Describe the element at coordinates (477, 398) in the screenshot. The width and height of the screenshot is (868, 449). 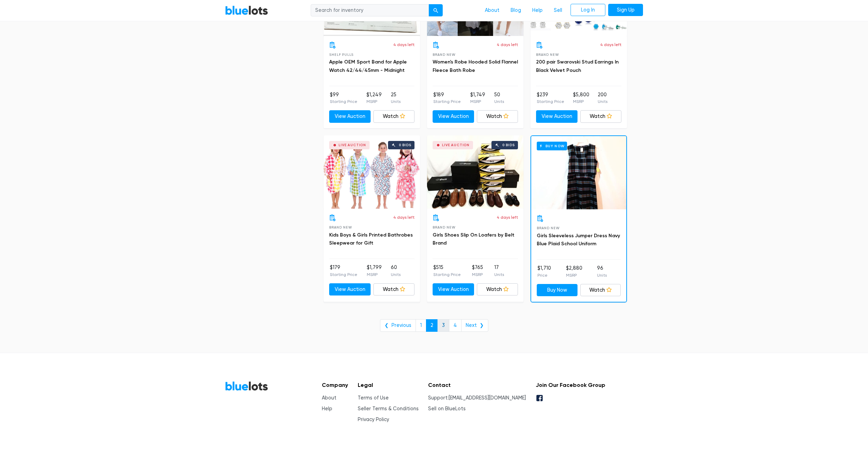
I see `li: Support:` at that location.